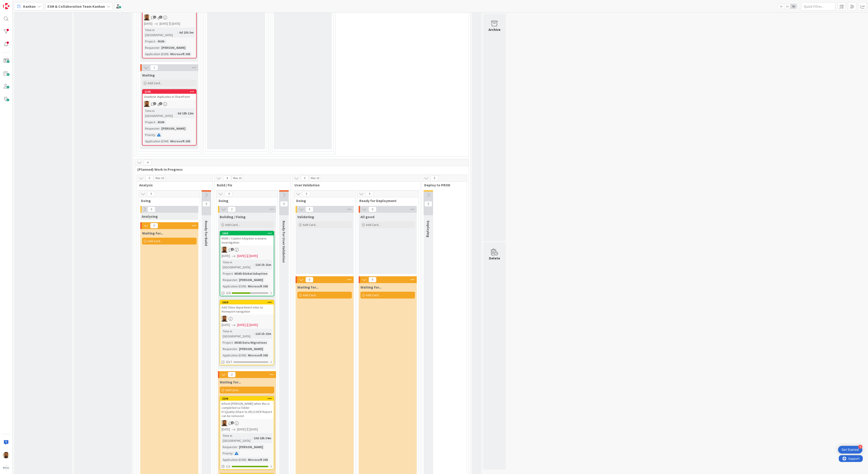 This screenshot has width=868, height=474. Describe the element at coordinates (6, 6) in the screenshot. I see `img: Visit kanbanzone.com` at that location.